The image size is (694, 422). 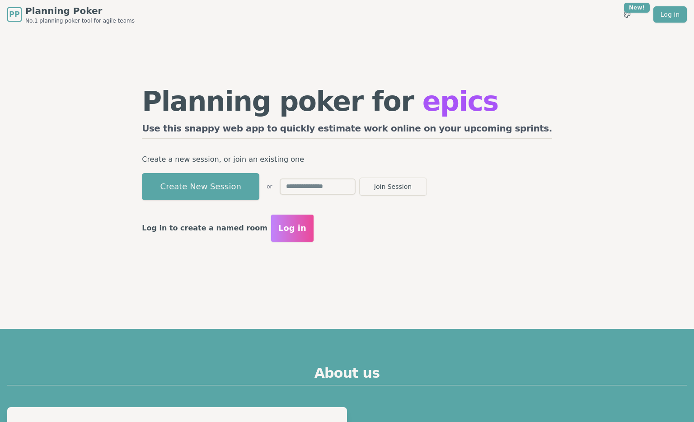 What do you see at coordinates (80, 21) in the screenshot?
I see `span: No.1 planning poker tool for agile teams` at bounding box center [80, 21].